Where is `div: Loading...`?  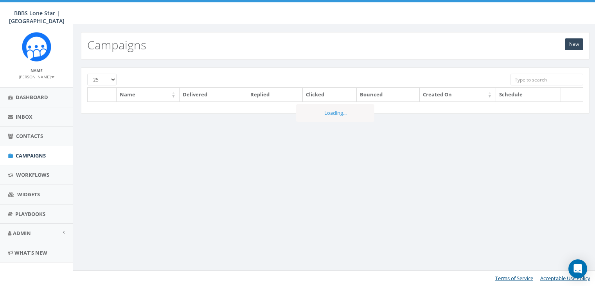
div: Loading... is located at coordinates (335, 113).